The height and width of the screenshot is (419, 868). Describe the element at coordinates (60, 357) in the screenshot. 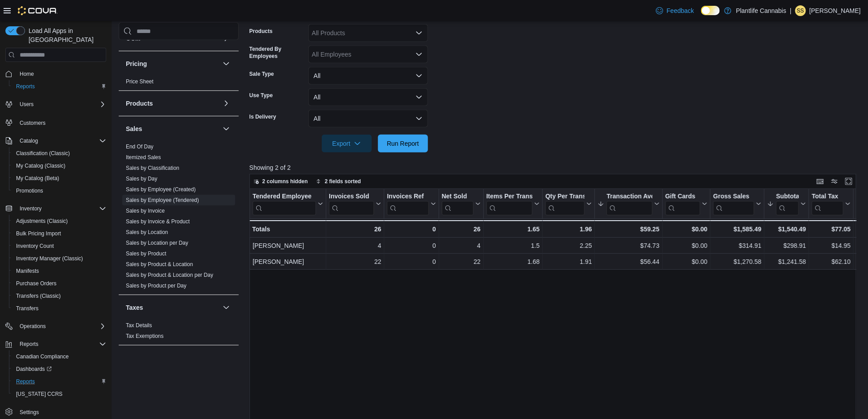

I see `span: Canadian Compliance` at that location.